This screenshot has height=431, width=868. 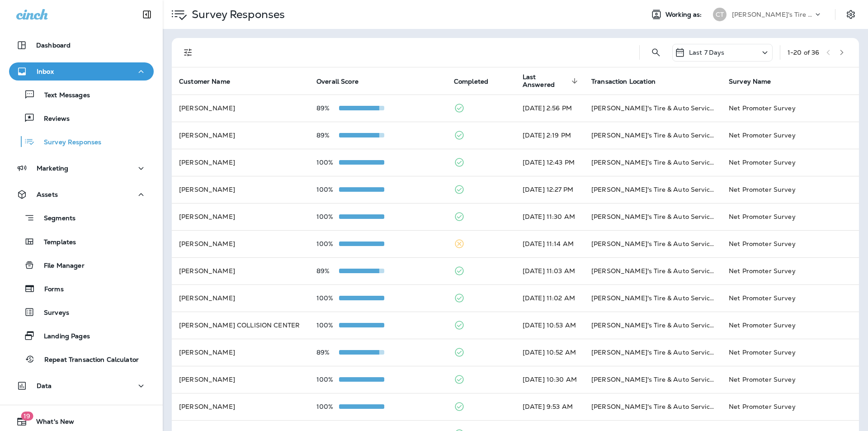 What do you see at coordinates (63, 337) in the screenshot?
I see `p: Landing Pages` at bounding box center [63, 337].